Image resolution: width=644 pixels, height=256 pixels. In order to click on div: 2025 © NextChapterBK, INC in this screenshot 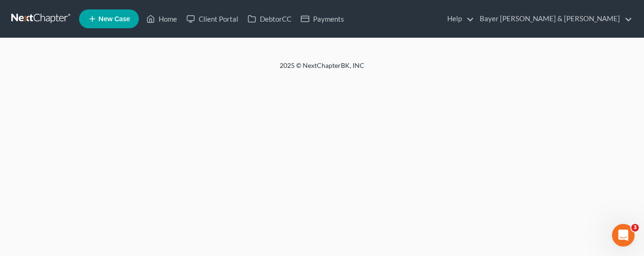, I will do `click(322, 69)`.